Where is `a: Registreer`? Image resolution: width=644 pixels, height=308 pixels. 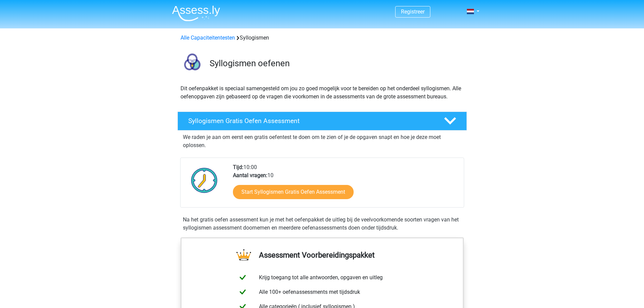 a: Registreer is located at coordinates (413, 12).